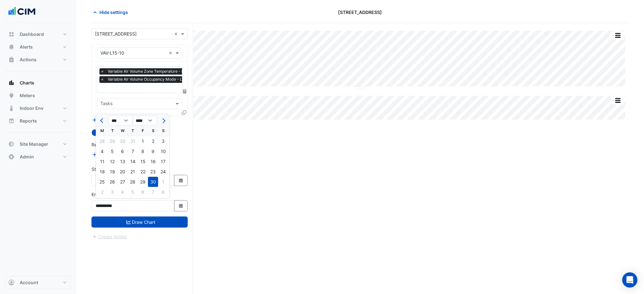 Image resolution: width=644 pixels, height=294 pixels. I want to click on button: Alerts, so click(38, 47).